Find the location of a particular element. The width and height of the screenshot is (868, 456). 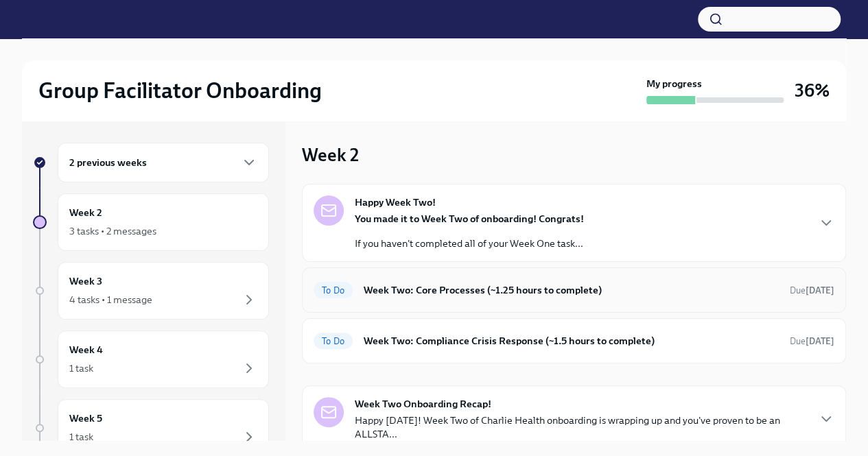

h6: Week 2 is located at coordinates (86, 213).